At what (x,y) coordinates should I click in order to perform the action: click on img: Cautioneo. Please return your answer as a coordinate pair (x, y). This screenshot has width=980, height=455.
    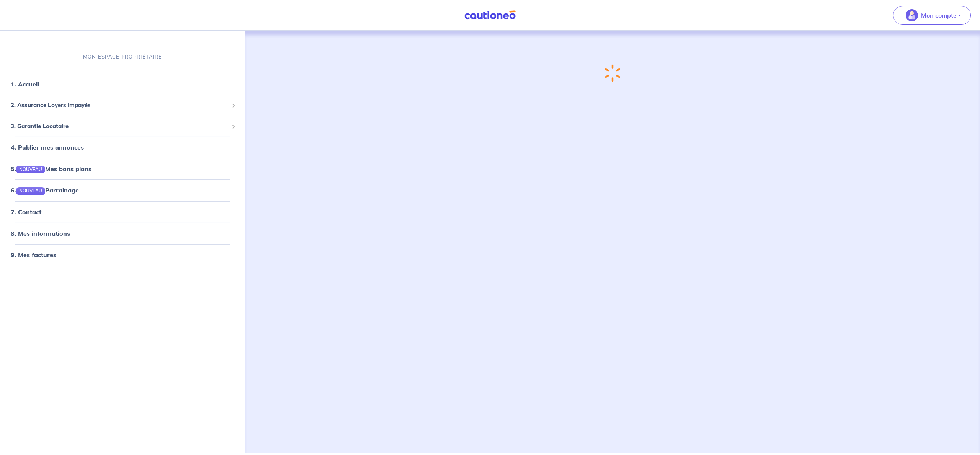
    Looking at the image, I should click on (490, 15).